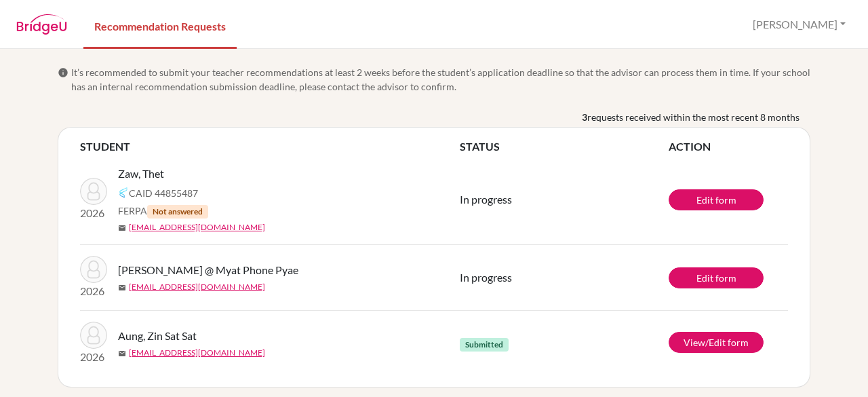 This screenshot has width=868, height=397. What do you see at coordinates (484, 345) in the screenshot?
I see `span: Submitted` at bounding box center [484, 345].